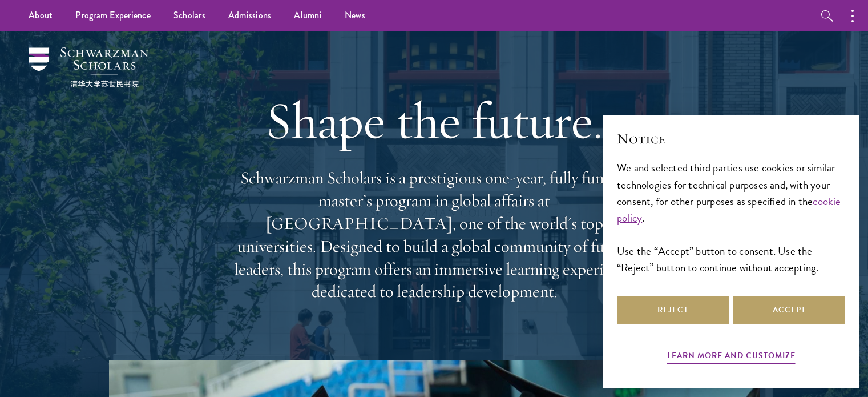 This screenshot has width=868, height=397. I want to click on div: We and selected third parties use cookies or similar technologies for technical purposes and, wit..., so click(731, 217).